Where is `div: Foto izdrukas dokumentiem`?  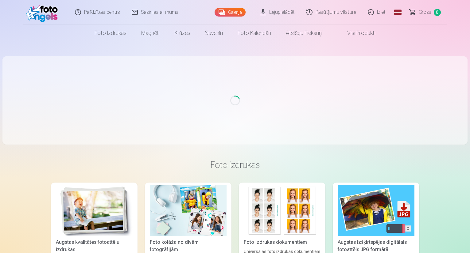
div: Foto izdrukas dokumentiem is located at coordinates (282, 243).